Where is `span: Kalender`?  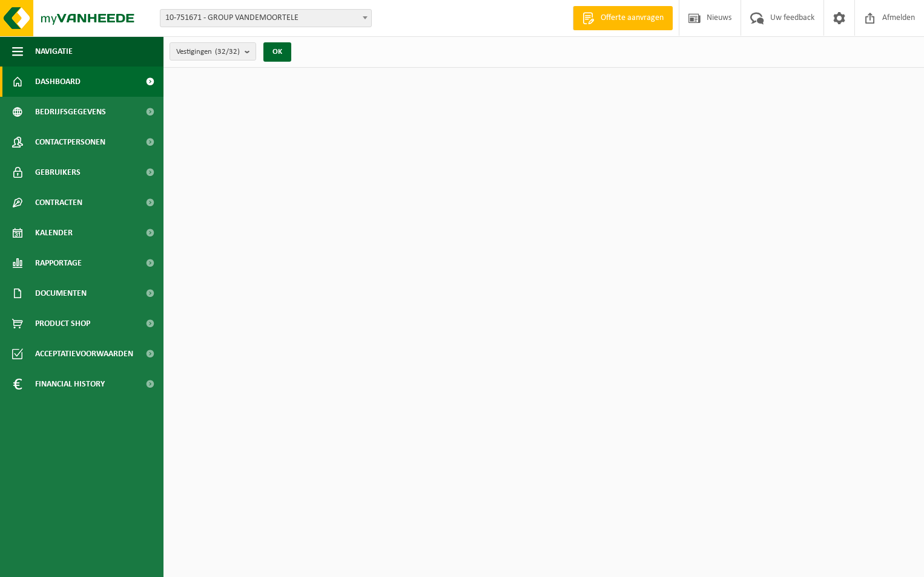
span: Kalender is located at coordinates (54, 233).